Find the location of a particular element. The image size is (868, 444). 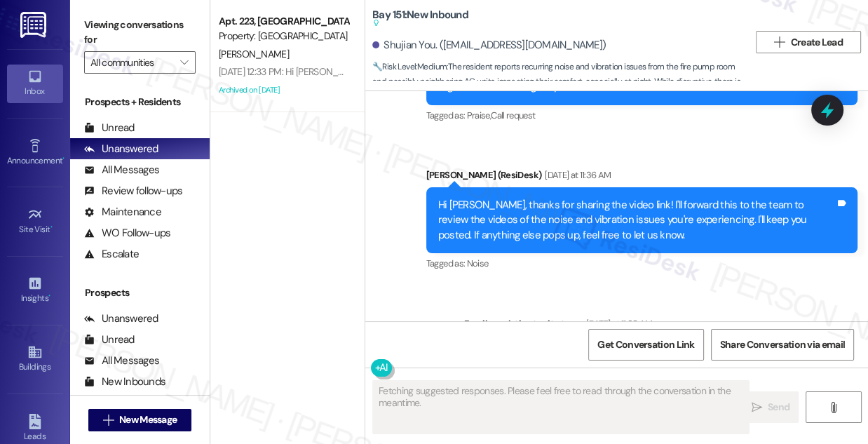

div: Email escalation to site team is located at coordinates (641, 326).